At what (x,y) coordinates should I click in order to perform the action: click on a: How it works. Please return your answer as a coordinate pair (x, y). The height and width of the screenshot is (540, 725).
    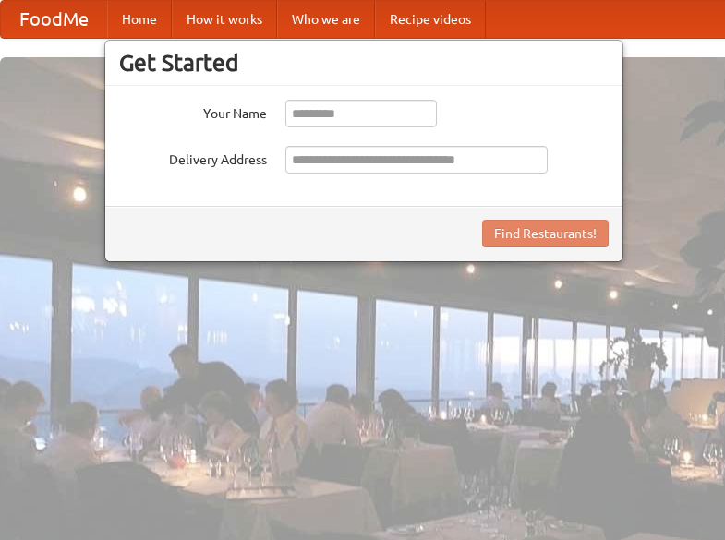
    Looking at the image, I should click on (224, 19).